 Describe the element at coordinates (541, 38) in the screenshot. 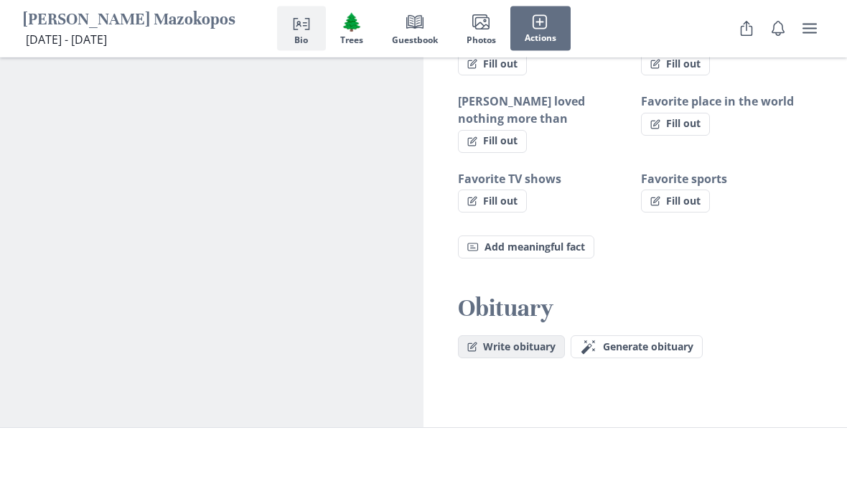

I see `span: Actions` at that location.